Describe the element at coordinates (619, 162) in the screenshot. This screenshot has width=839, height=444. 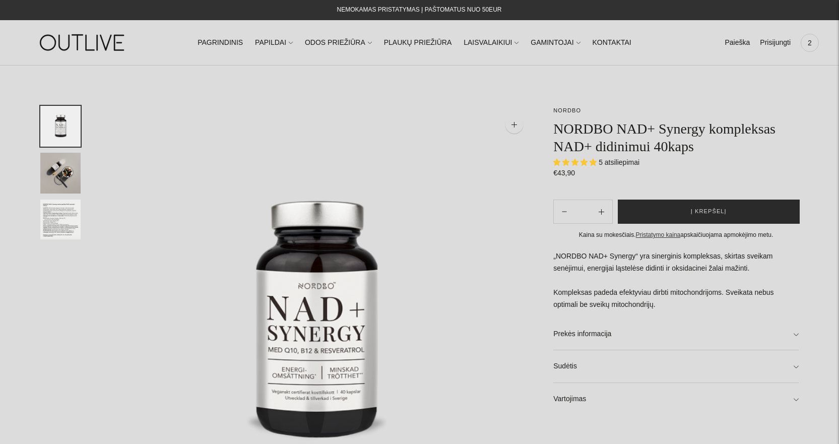
I see `span: 5 atsiliepimai` at that location.